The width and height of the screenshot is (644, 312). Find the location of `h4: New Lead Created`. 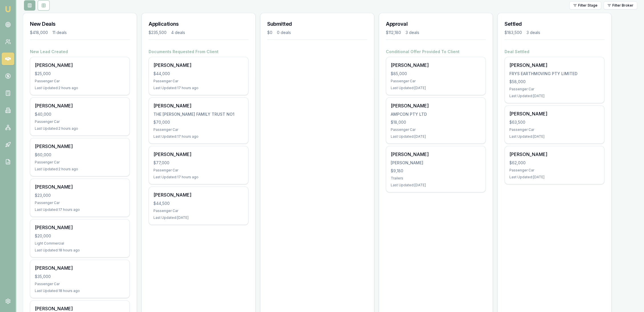

h4: New Lead Created is located at coordinates (80, 52).